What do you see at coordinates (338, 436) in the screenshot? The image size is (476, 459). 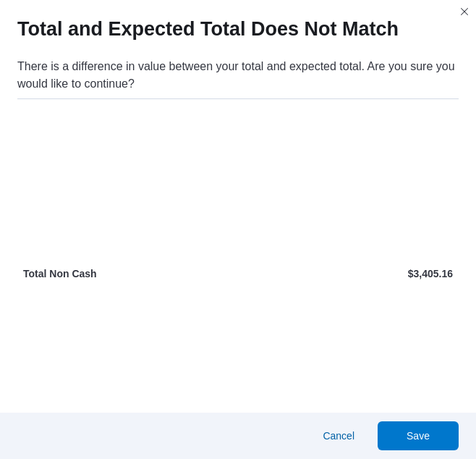 I see `span: Cancel` at bounding box center [338, 436].